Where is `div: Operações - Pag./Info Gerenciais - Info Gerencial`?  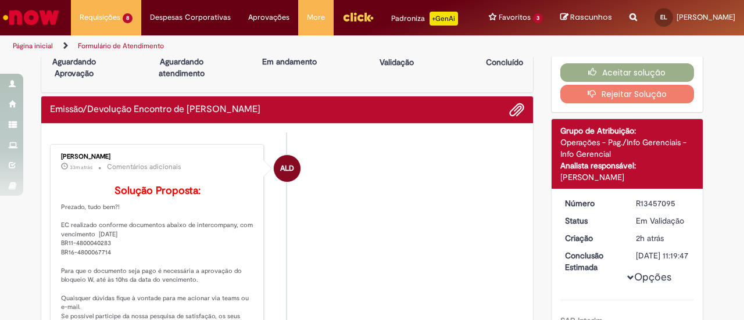
div: Operações - Pag./Info Gerenciais - Info Gerencial is located at coordinates (627, 148).